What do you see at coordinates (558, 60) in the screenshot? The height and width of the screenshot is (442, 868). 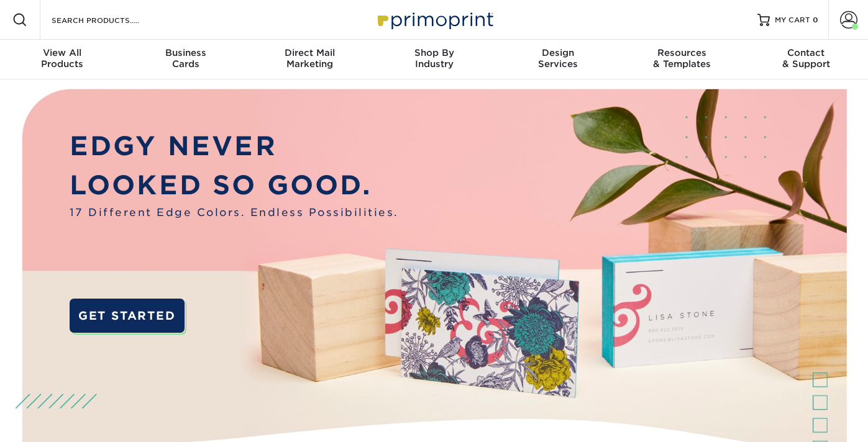 I see `a: DesignServices` at bounding box center [558, 60].